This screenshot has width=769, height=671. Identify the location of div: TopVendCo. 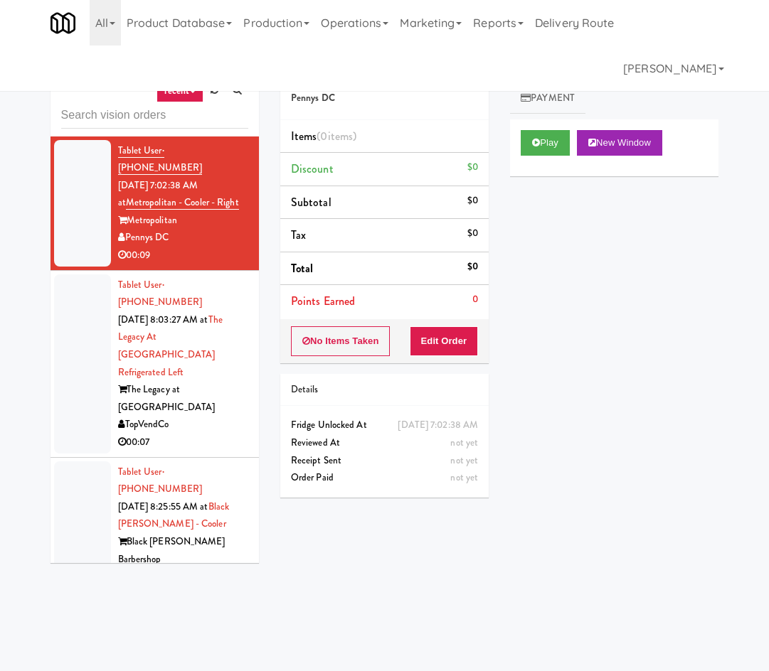
(183, 425).